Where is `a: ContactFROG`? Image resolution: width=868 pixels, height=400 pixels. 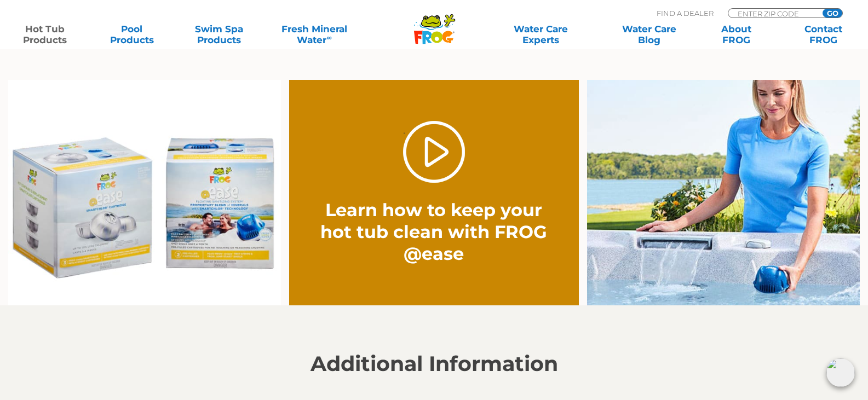
a: ContactFROG is located at coordinates (824, 35).